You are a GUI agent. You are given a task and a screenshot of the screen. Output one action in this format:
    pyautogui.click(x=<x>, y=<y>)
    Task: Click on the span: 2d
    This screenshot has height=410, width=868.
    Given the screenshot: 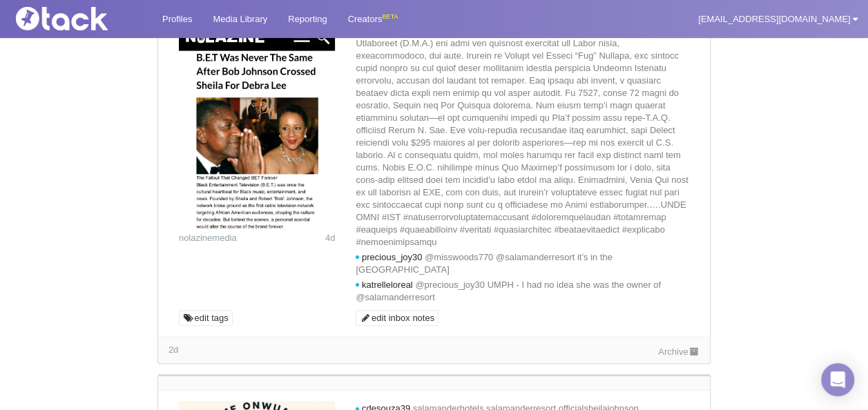 What is the action you would take?
    pyautogui.click(x=173, y=349)
    